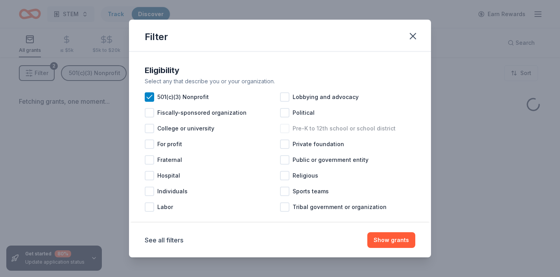 This screenshot has width=560, height=277. What do you see at coordinates (325, 97) in the screenshot?
I see `span: Lobbying and advocacy` at bounding box center [325, 97].